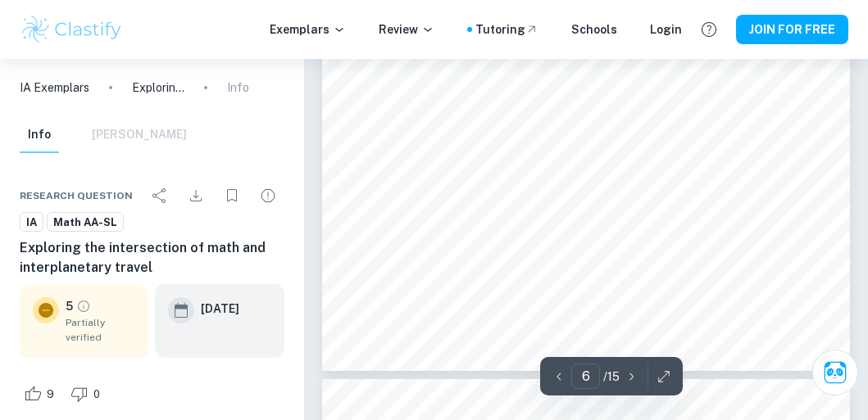 This screenshot has height=420, width=868. I want to click on span: 9, so click(50, 395).